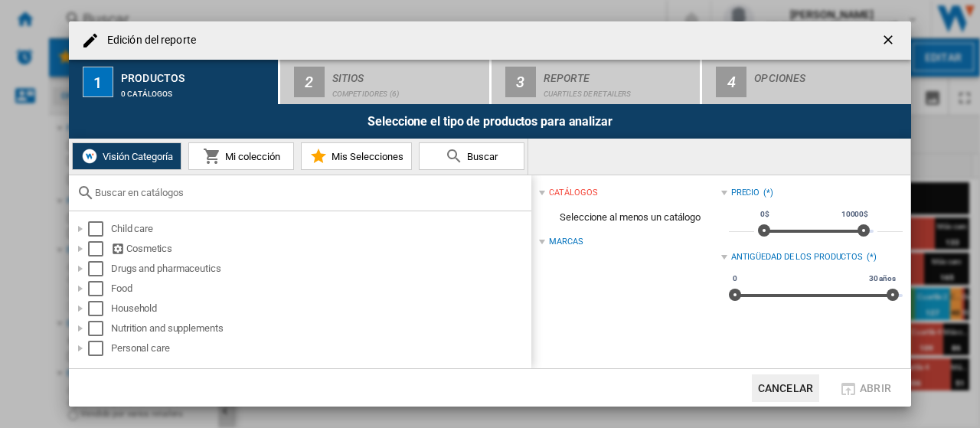  Describe the element at coordinates (597, 82) in the screenshot. I see `button: 3 Reporte Cuartiles de retailers` at that location.